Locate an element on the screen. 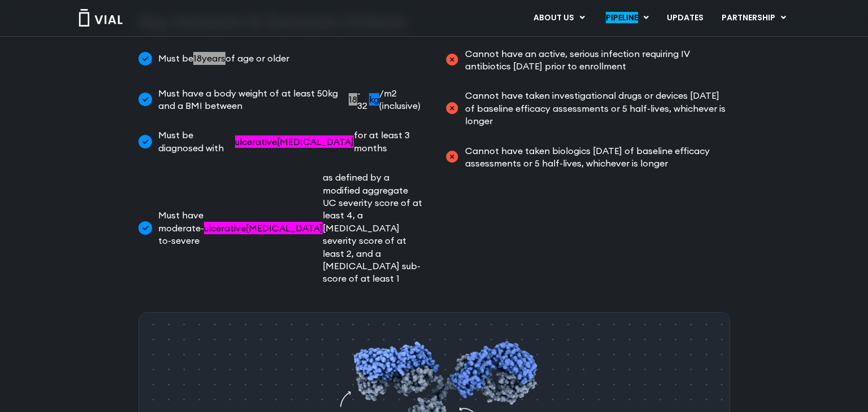 The image size is (868, 412). span: Must be diagnosed with for at least 3 months is located at coordinates (289, 141).